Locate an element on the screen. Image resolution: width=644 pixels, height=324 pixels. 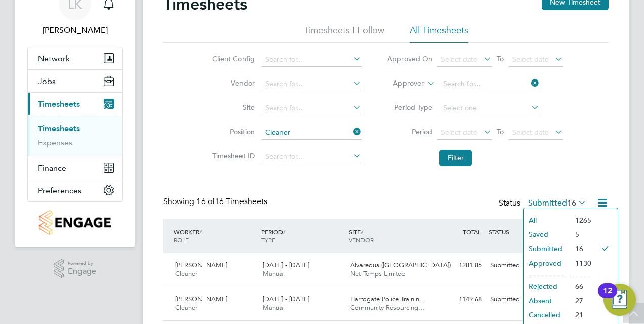
span: 16 Timesheets is located at coordinates (232, 202).